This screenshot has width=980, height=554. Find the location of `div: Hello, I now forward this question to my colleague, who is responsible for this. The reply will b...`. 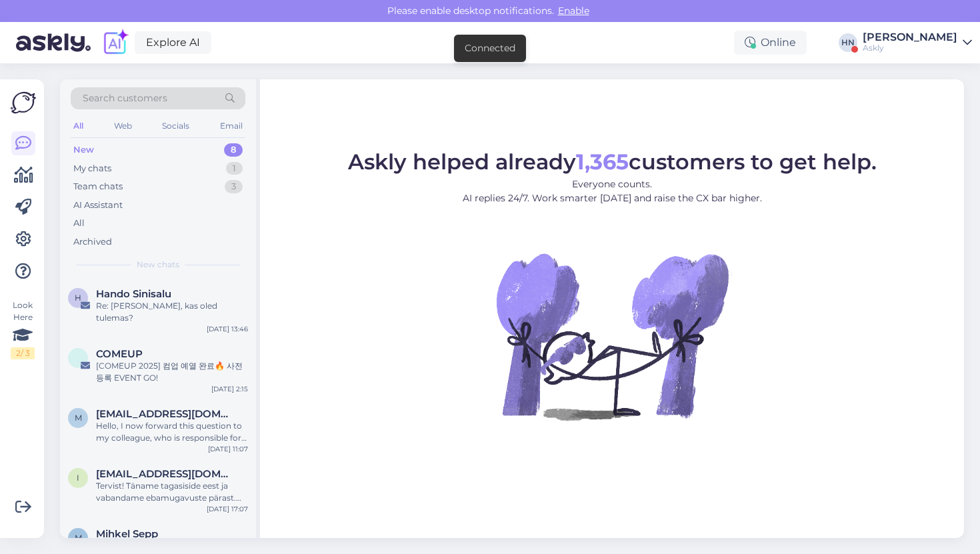

div: Hello, I now forward this question to my colleague, who is responsible for this. The reply will b... is located at coordinates (172, 432).